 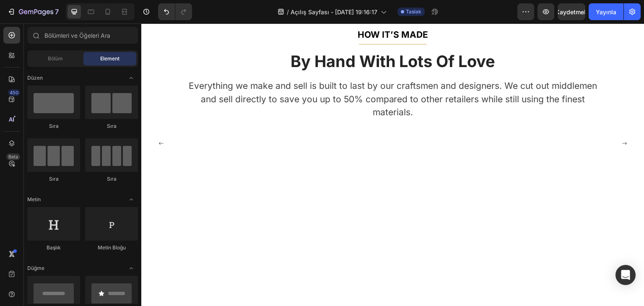 I want to click on button: Carousel Back Arrow, so click(x=20, y=120).